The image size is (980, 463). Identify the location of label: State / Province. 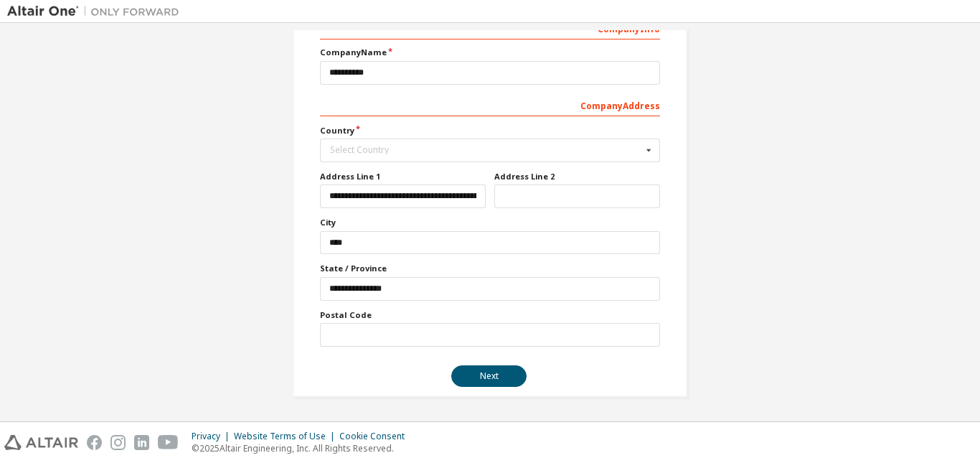
(490, 268).